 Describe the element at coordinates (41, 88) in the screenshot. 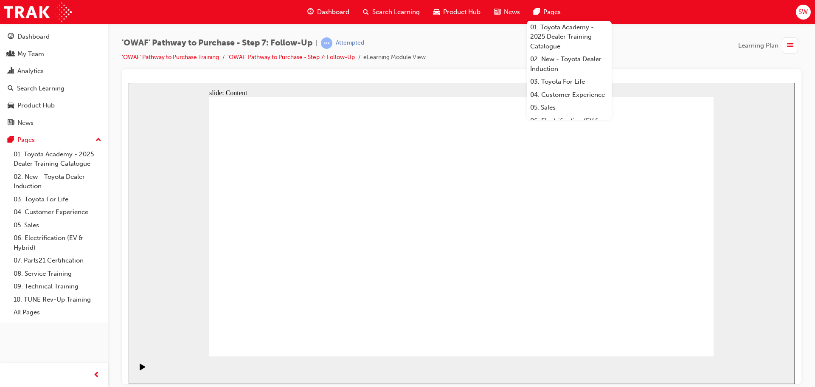

I see `div: Search Learning` at that location.